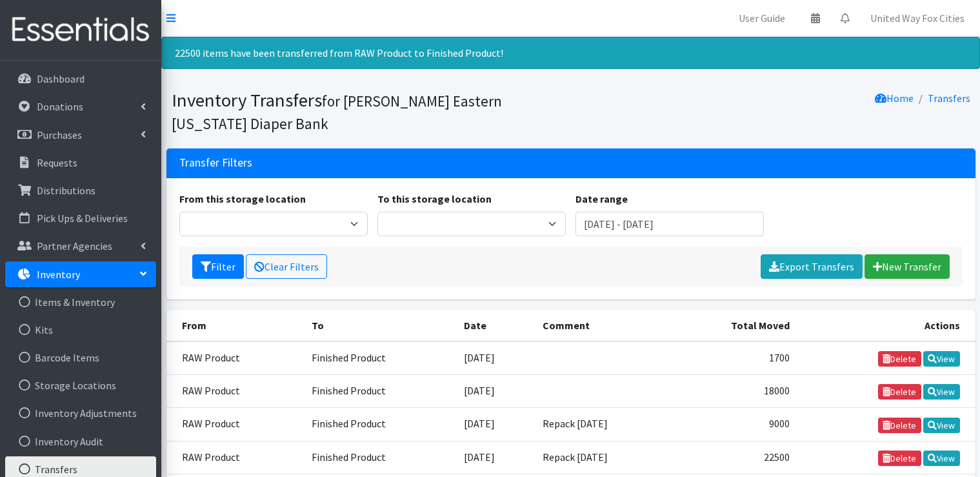 The image size is (980, 477). Describe the element at coordinates (81, 191) in the screenshot. I see `a: Distributions` at that location.